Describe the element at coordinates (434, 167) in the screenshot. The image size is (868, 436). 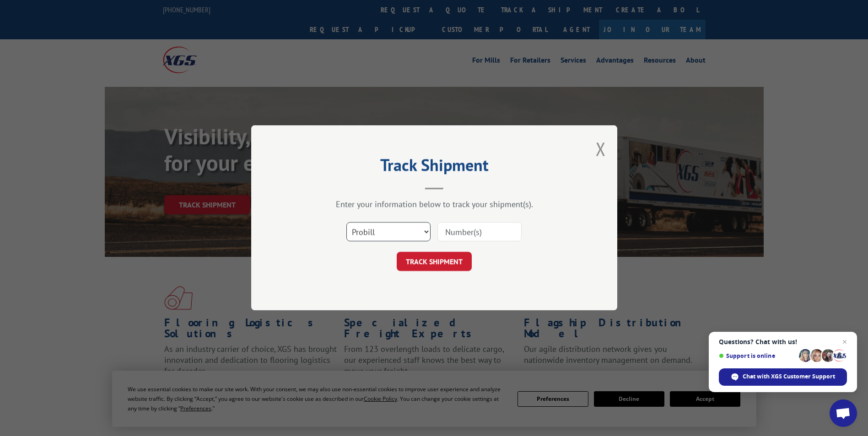
I see `h2: Track Shipment` at that location.